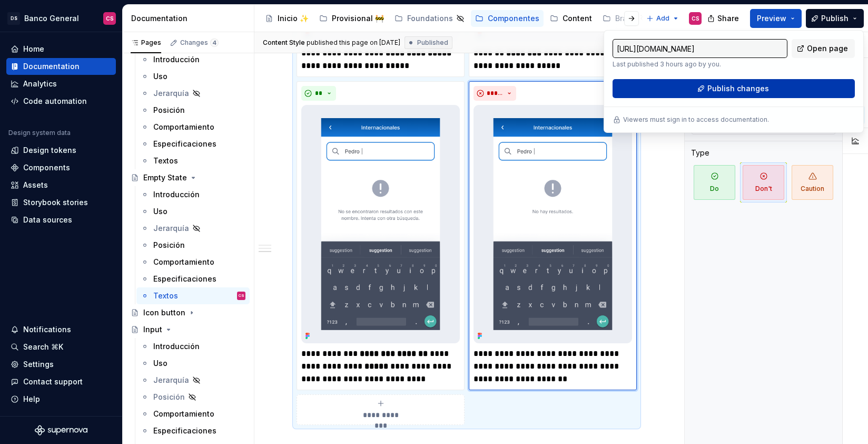  I want to click on div: Provisional 🚧, so click(358, 19).